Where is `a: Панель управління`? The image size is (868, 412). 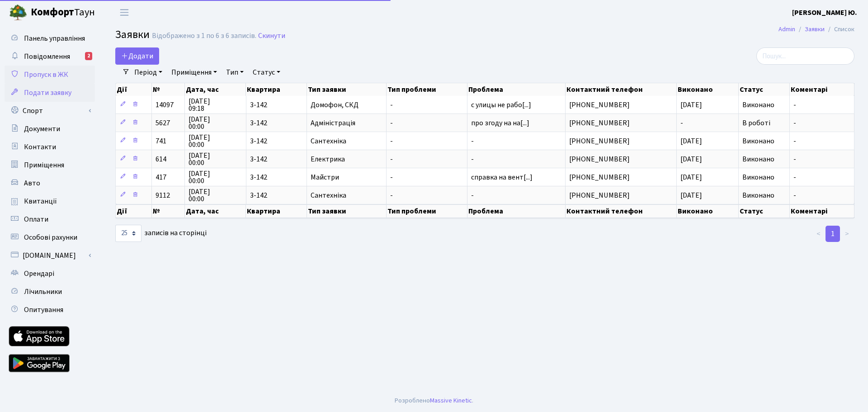
a: Панель управління is located at coordinates (50, 38).